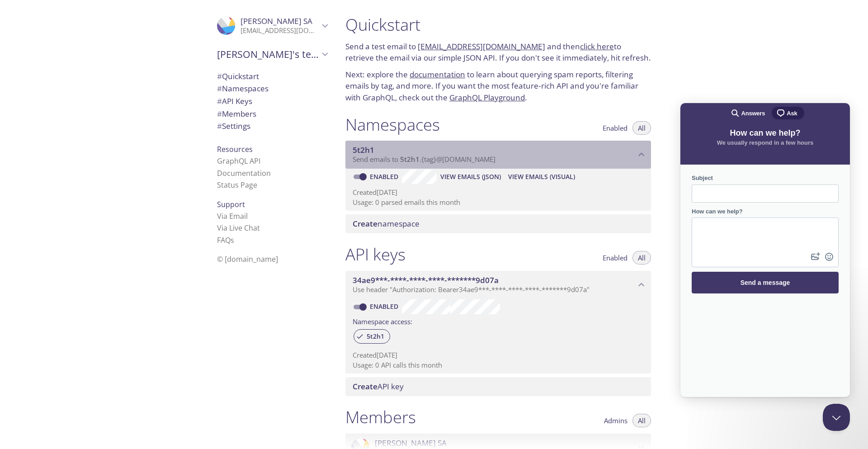 The width and height of the screenshot is (868, 449). I want to click on span: Resources, so click(234, 149).